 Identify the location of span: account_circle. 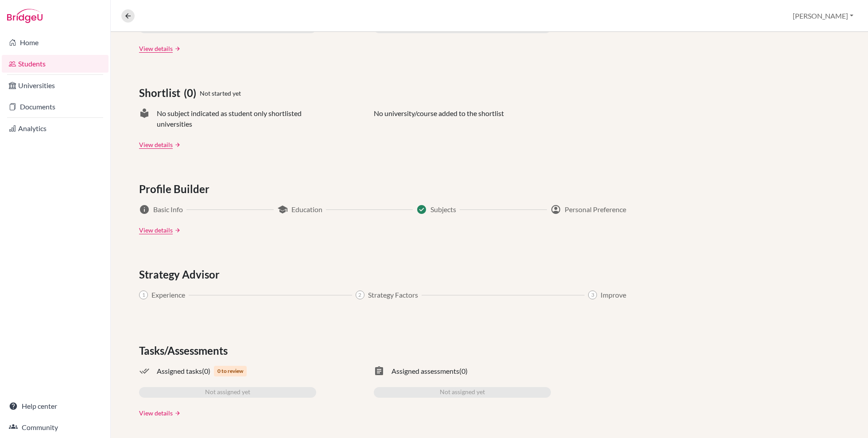
(556, 209).